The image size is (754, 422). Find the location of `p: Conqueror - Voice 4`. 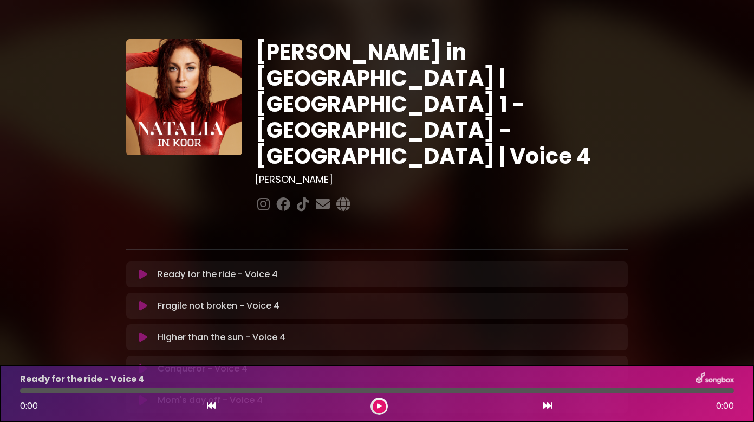

p: Conqueror - Voice 4 is located at coordinates (203, 369).